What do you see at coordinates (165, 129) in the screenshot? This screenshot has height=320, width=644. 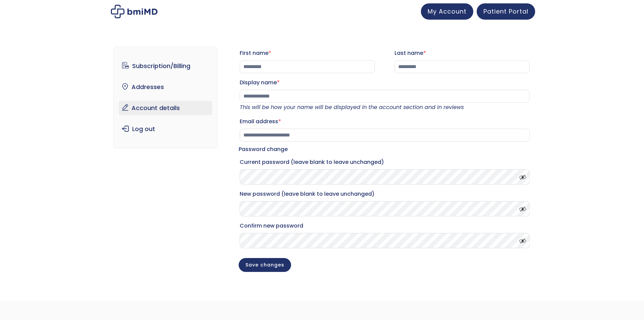 I see `a: Log out` at bounding box center [165, 129].